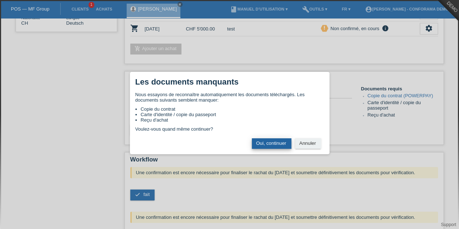  What do you see at coordinates (308, 143) in the screenshot?
I see `button: Annuler` at bounding box center [308, 143].